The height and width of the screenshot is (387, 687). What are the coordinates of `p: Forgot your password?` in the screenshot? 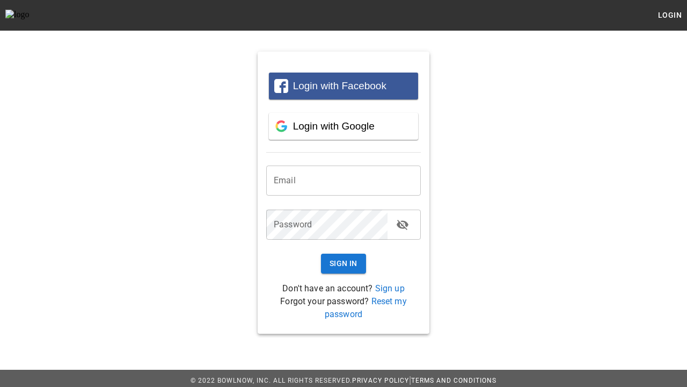 It's located at (344, 308).